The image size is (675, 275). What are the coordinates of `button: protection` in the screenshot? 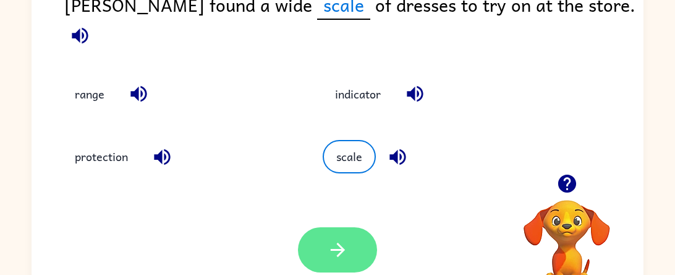 It's located at (101, 156).